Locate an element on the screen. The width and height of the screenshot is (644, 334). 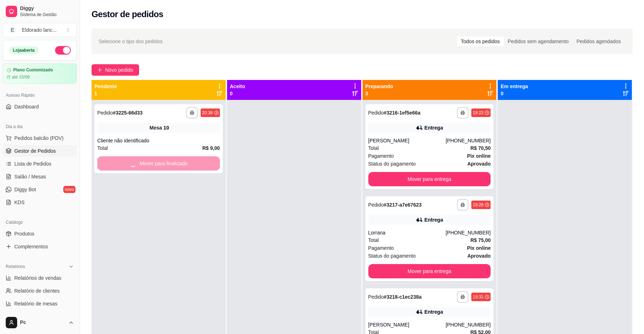
span: Salão / Mesas is located at coordinates (30, 177).